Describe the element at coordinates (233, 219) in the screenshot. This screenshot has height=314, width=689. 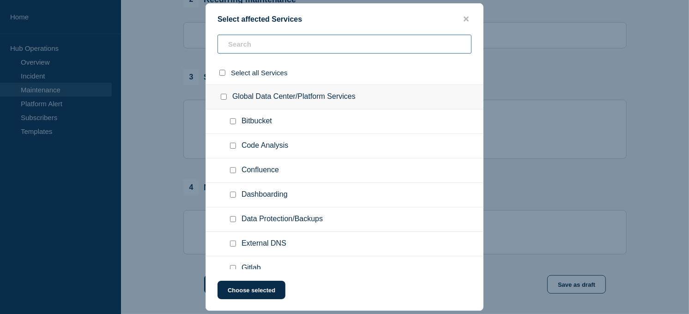
I see `input: Data Protection/Backups checkbox` at that location.